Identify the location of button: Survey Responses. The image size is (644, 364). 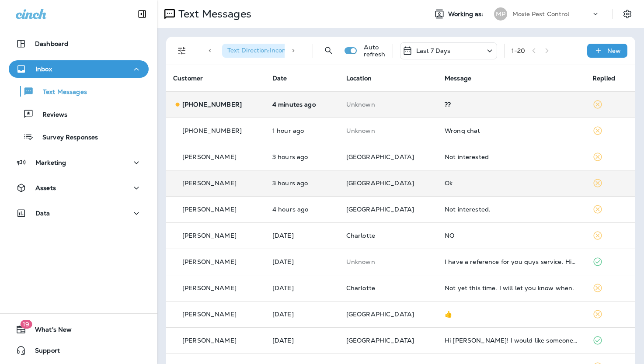
(79, 137).